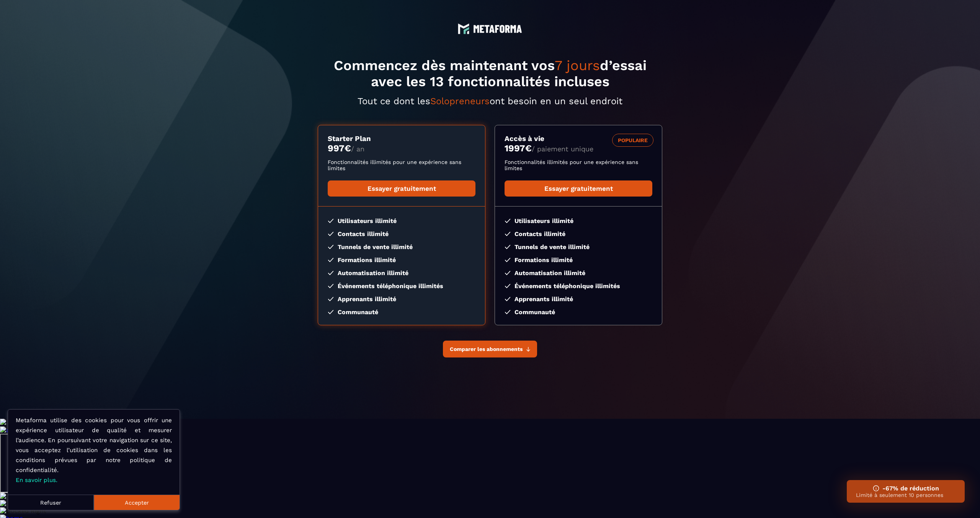 Image resolution: width=980 pixels, height=518 pixels. Describe the element at coordinates (51, 502) in the screenshot. I see `button: Refuser` at that location.